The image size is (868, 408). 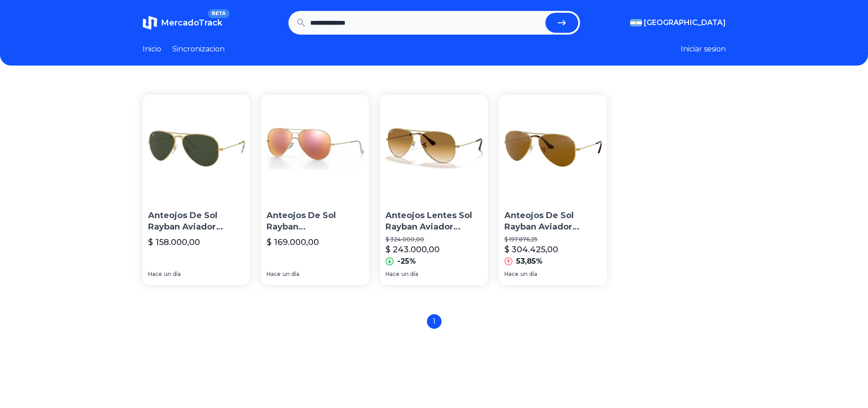 What do you see at coordinates (198, 49) in the screenshot?
I see `a: Sincronizacion` at bounding box center [198, 49].